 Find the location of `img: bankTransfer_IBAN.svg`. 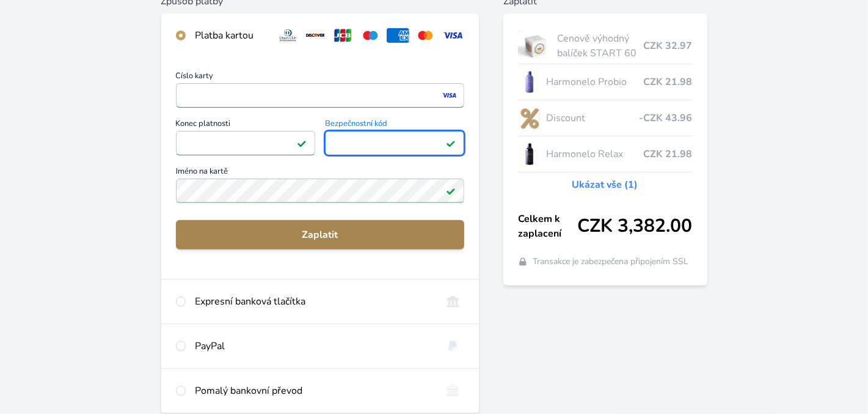

img: bankTransfer_IBAN.svg is located at coordinates (453, 390).